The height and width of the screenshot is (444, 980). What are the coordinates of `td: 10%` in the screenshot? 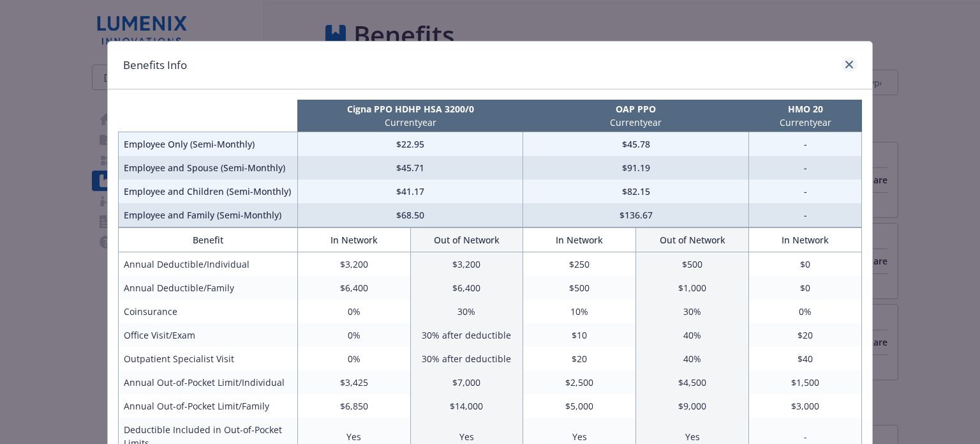 It's located at (580, 311).